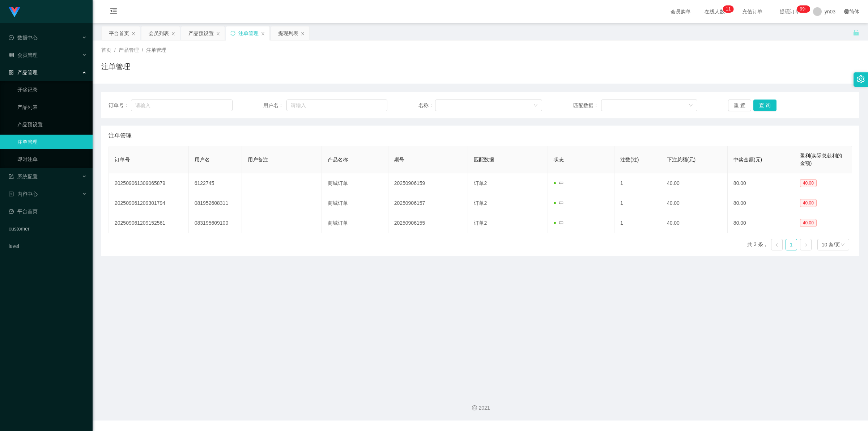  I want to click on td: 20250906157, so click(428, 203).